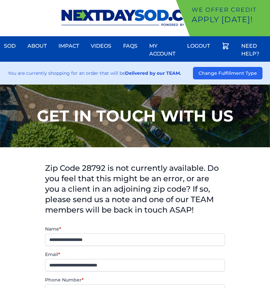 The image size is (270, 288). I want to click on a: Need Help?, so click(253, 50).